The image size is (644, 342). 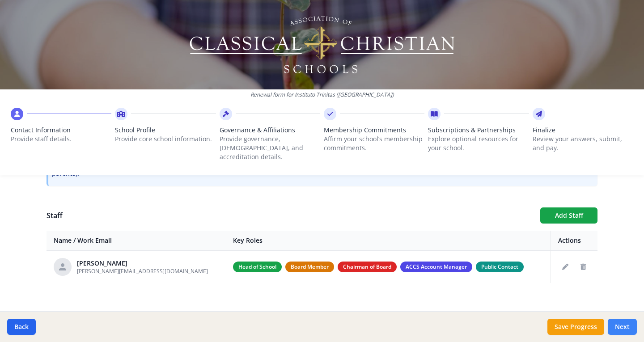 What do you see at coordinates (61, 130) in the screenshot?
I see `span: Contact Information` at bounding box center [61, 130].